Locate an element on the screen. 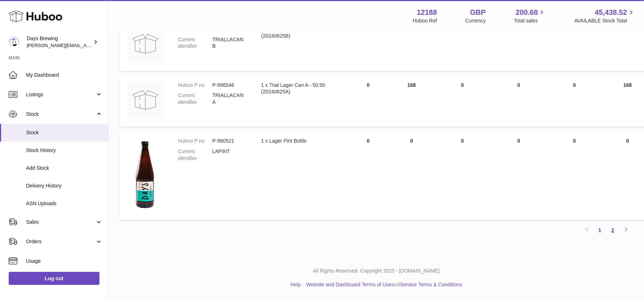 The height and width of the screenshot is (299, 644). span: Stock History is located at coordinates (64, 150).